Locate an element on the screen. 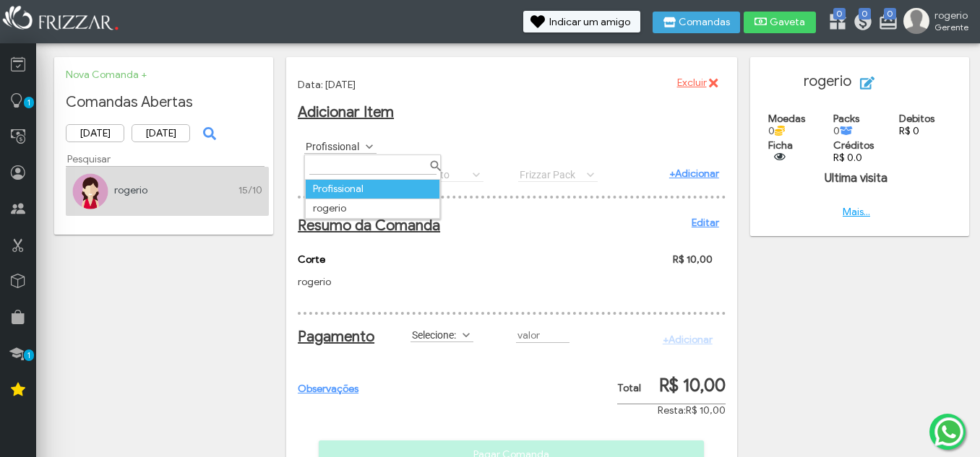 The height and width of the screenshot is (457, 980). label: Selecione: is located at coordinates (435, 334).